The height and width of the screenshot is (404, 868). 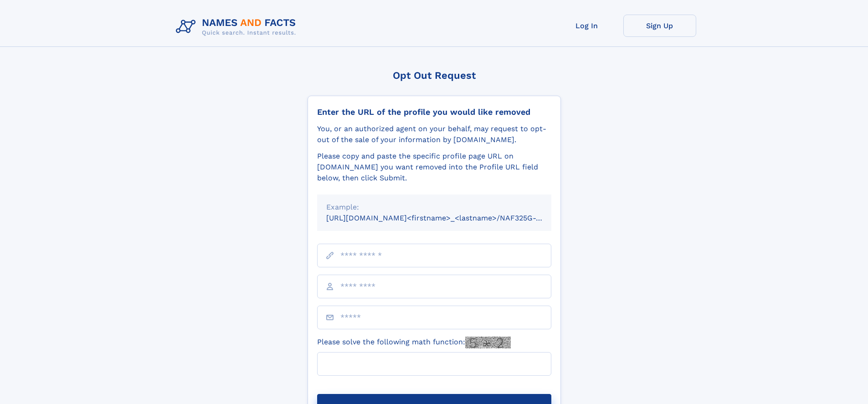 What do you see at coordinates (434, 75) in the screenshot?
I see `div: Opt Out Request` at bounding box center [434, 75].